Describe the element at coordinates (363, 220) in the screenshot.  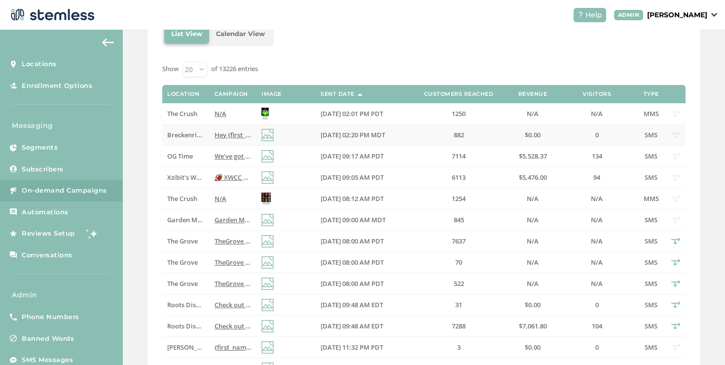
I see `label: 09/22/2025 09:00 AM MDT` at that location.